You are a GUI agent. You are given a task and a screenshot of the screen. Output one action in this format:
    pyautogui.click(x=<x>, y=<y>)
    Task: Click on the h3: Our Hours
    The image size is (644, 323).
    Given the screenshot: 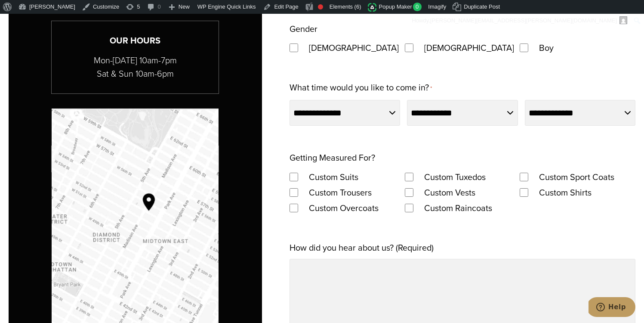 What is the action you would take?
    pyautogui.click(x=135, y=40)
    